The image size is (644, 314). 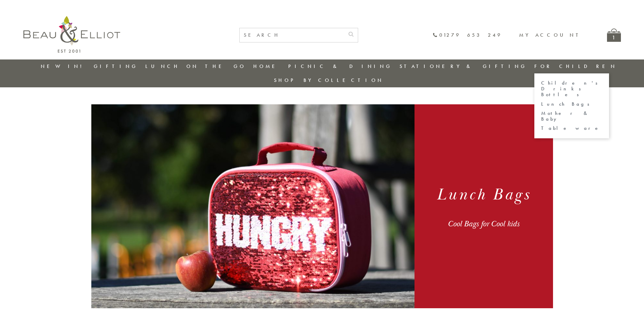 I want to click on div: Cool Bags for Cool kids, so click(x=484, y=224).